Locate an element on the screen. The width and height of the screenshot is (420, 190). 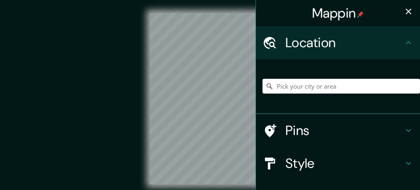
h4: Location is located at coordinates (344, 43).